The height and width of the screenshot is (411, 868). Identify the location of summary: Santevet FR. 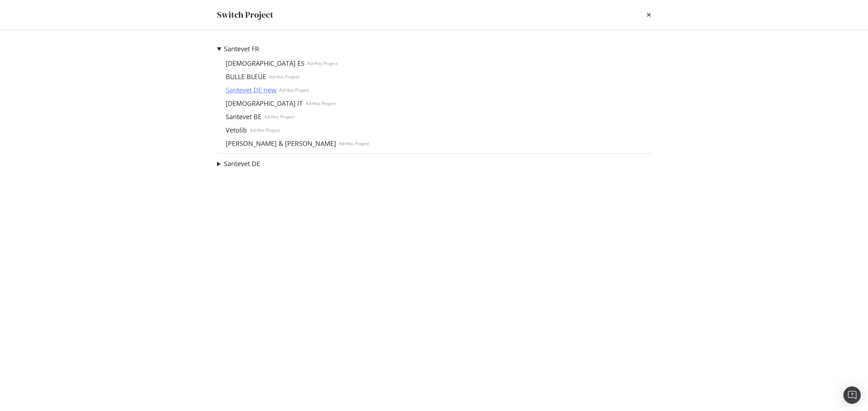
(293, 49).